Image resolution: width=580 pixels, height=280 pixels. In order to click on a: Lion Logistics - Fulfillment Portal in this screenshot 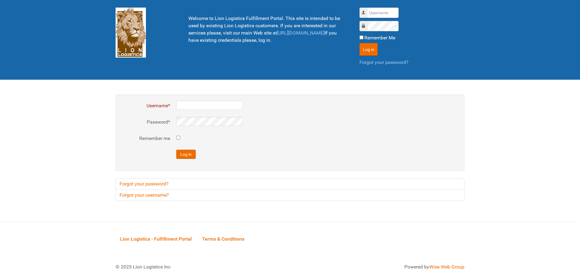, I will do `click(156, 239)`.